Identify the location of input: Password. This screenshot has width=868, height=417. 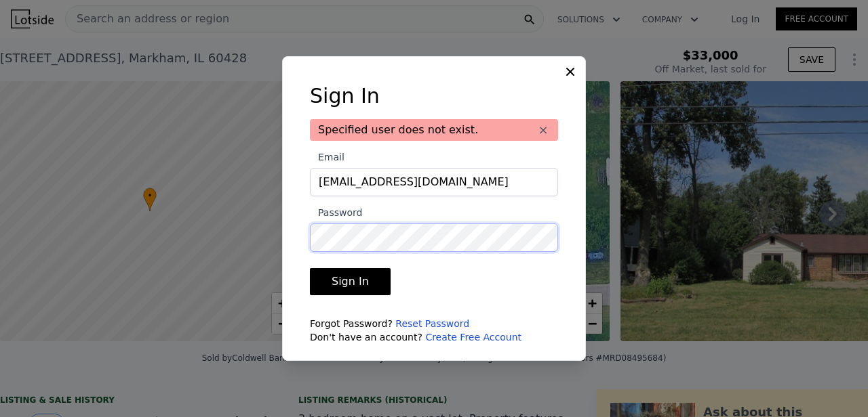
(434, 238).